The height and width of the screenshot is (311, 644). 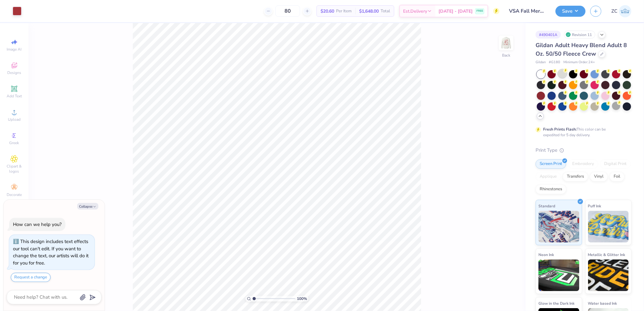 What do you see at coordinates (14, 195) in the screenshot?
I see `span: Decorate` at bounding box center [14, 195].